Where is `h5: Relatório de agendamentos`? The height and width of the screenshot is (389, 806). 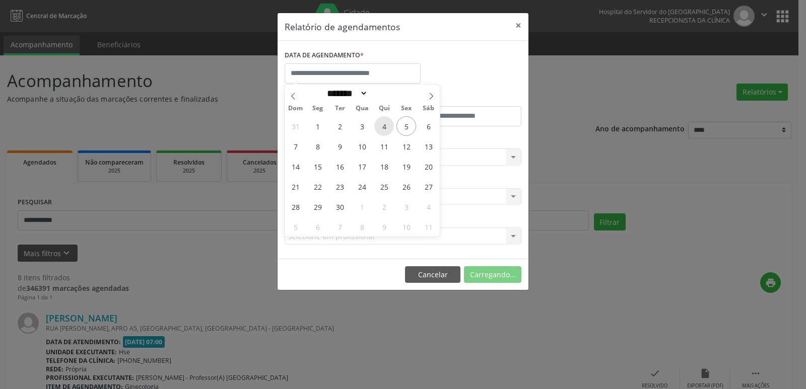 h5: Relatório de agendamentos is located at coordinates (342, 27).